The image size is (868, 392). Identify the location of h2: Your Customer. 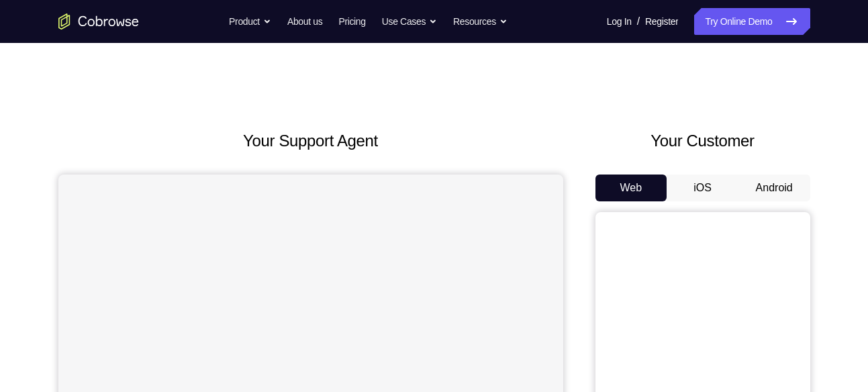
(703, 141).